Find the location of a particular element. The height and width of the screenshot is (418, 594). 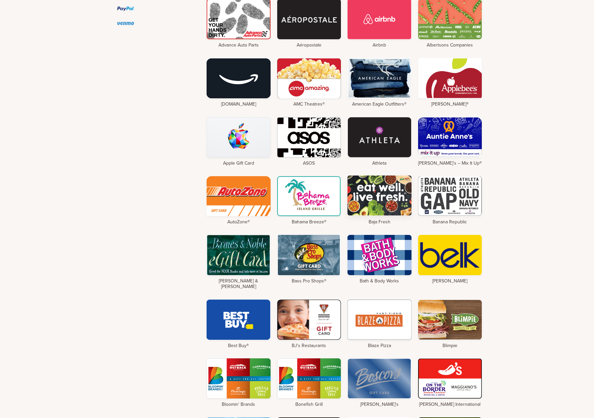

h4: Bath & Body Works is located at coordinates (379, 281).